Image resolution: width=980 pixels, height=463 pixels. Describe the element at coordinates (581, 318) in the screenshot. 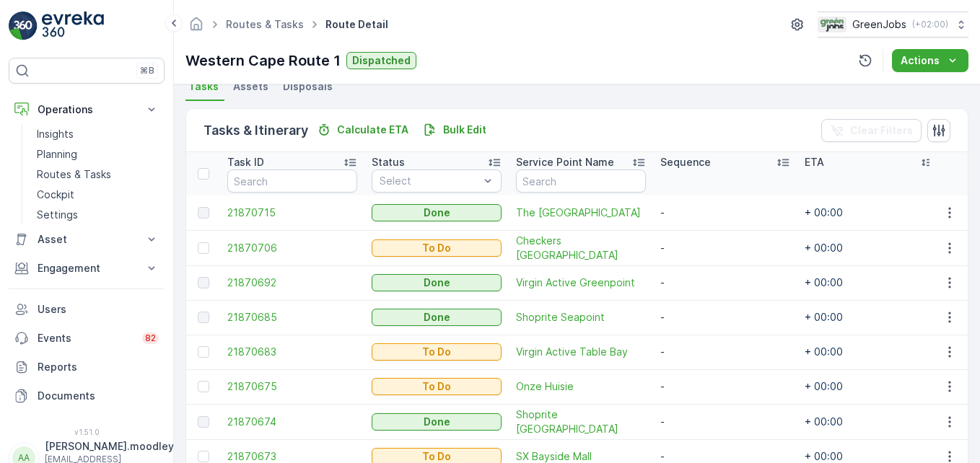

I see `span: Shoprite Seapoint` at that location.